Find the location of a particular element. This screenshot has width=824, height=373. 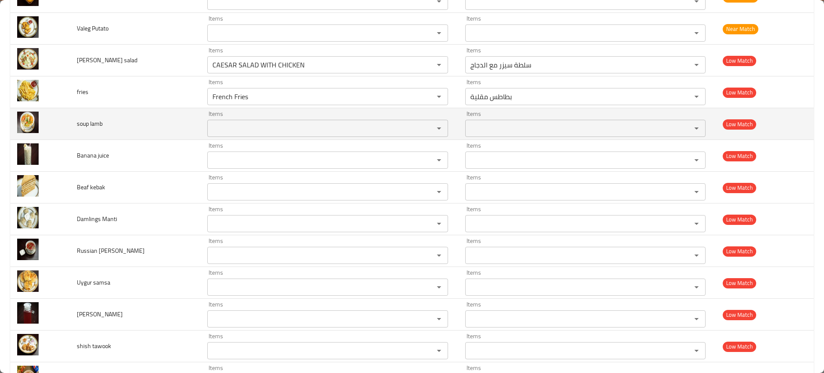

span: Valeg Putato is located at coordinates (93, 28).